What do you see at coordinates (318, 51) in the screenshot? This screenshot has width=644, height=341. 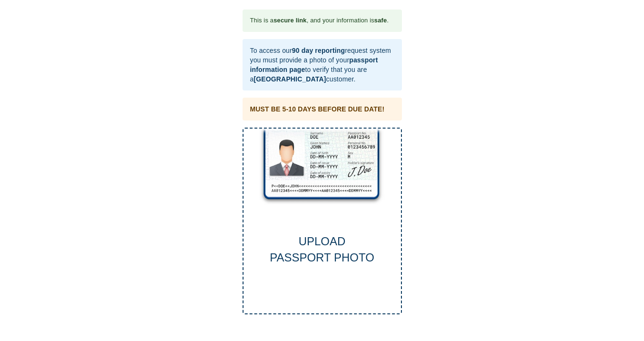 I see `b: 90 day reporting` at bounding box center [318, 51].